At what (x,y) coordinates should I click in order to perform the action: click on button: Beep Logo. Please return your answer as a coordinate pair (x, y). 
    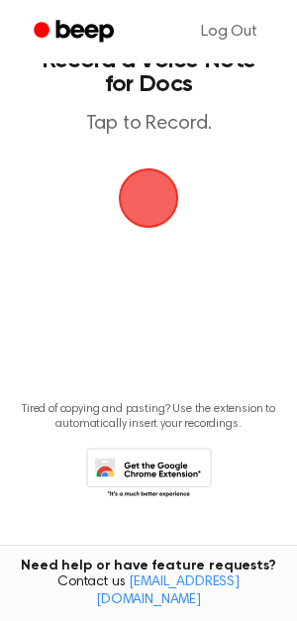
    Looking at the image, I should click on (148, 198).